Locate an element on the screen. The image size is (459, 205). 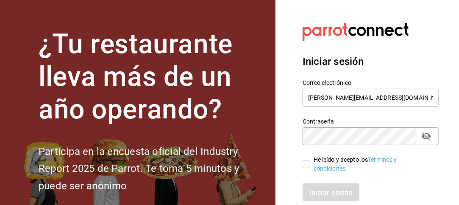
font: Participa en la encuesta oficial del Industry Report 2025 de Parrot. Te toma 5 minutos y puede se... is located at coordinates (139, 169).